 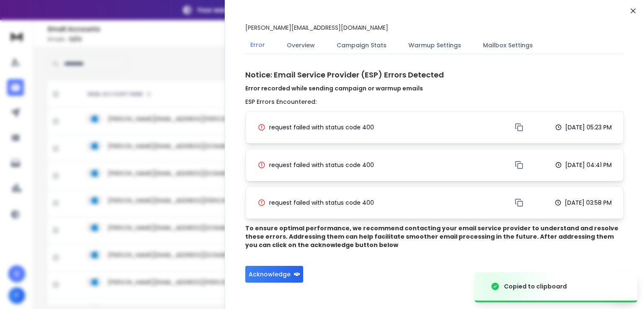 What do you see at coordinates (434, 88) in the screenshot?
I see `h4: Error recorded while sending campaign or warmup emails` at bounding box center [434, 88].